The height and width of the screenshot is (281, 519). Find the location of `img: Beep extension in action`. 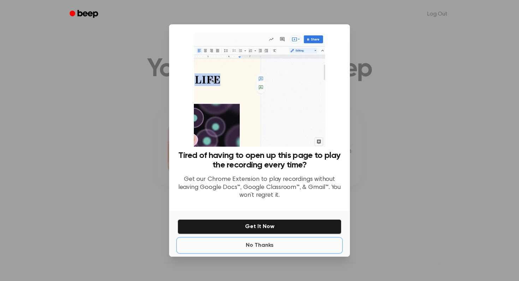

img: Beep extension in action is located at coordinates (259, 90).